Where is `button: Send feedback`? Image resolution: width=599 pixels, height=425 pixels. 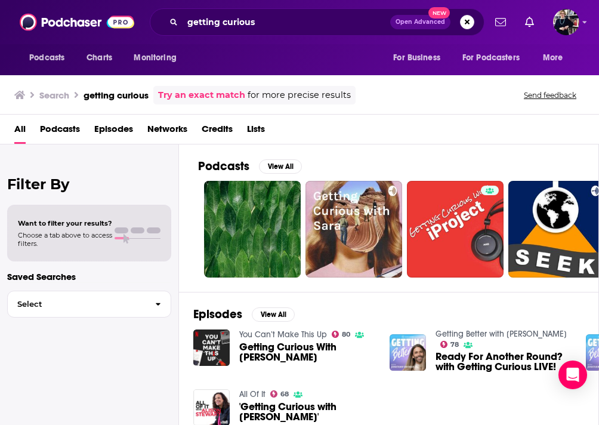
button: Send feedback is located at coordinates (550, 95).